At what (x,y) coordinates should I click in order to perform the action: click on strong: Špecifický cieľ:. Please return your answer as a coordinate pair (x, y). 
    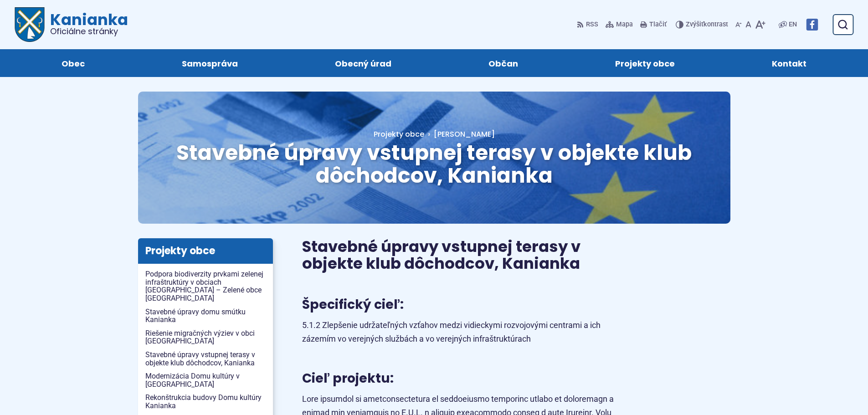
    Looking at the image, I should click on (353, 304).